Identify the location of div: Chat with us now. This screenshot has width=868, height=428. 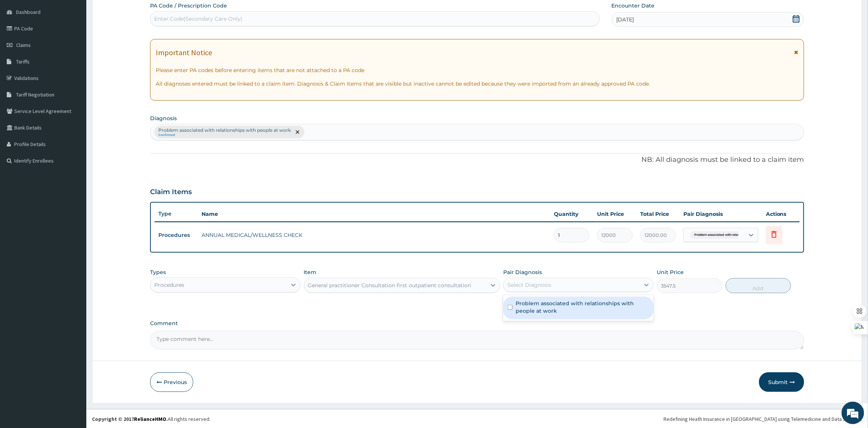
(83, 47).